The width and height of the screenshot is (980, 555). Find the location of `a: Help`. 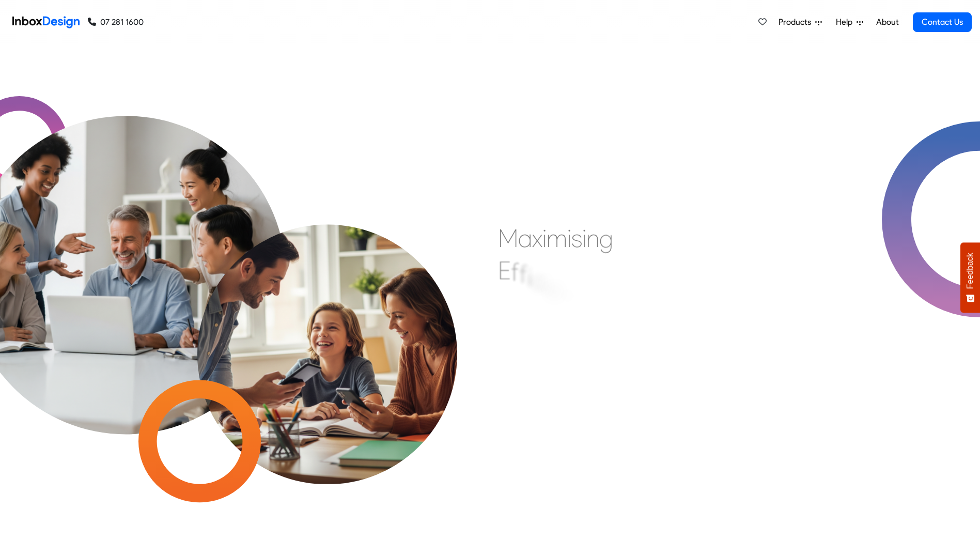

a: Help is located at coordinates (849, 23).